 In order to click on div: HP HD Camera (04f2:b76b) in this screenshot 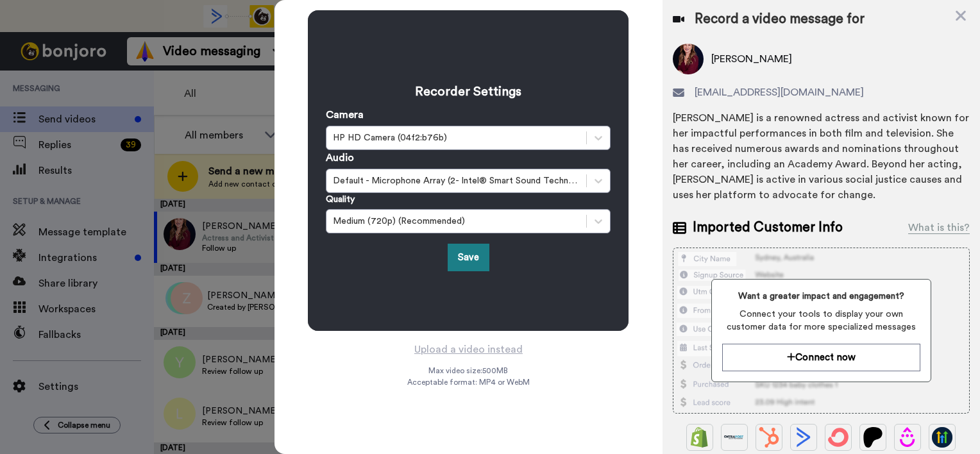, I will do `click(456, 138)`.